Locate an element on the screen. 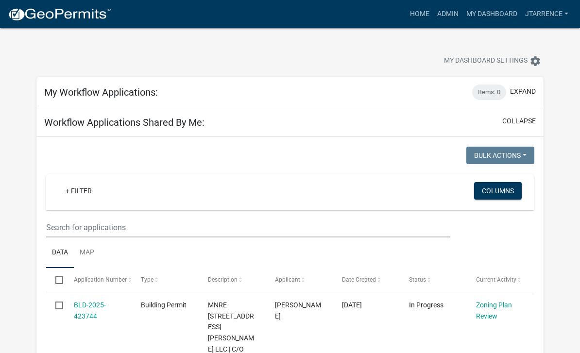 Image resolution: width=580 pixels, height=353 pixels. a: Zoning Plan Review is located at coordinates (494, 310).